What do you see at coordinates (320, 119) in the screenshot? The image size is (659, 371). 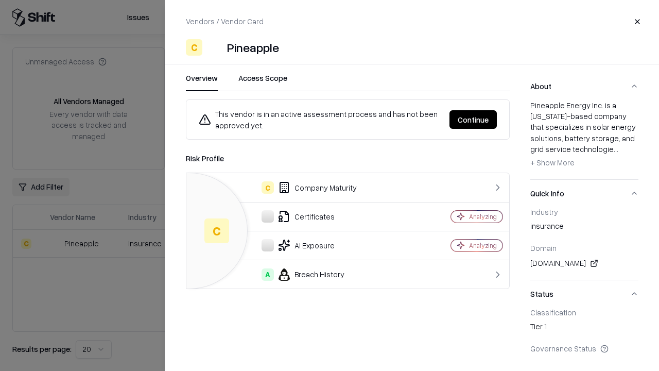 I see `div: This vendor is in an active assessment process and has not been approved yet.` at bounding box center [320, 119].